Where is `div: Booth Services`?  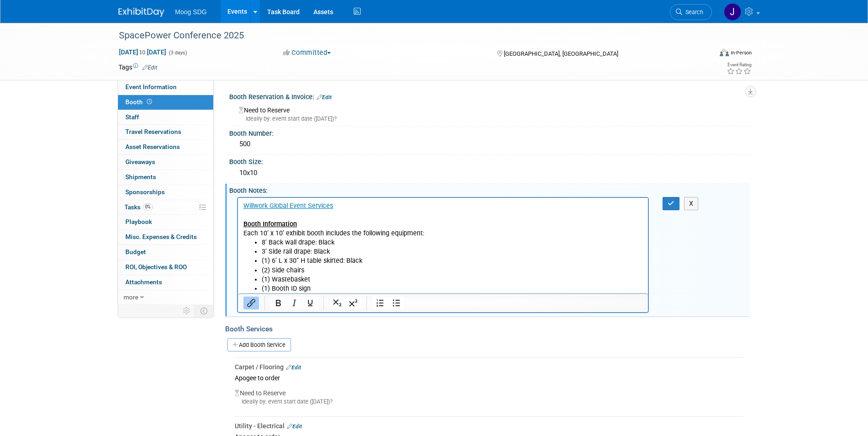 div: Booth Services is located at coordinates (487, 329).